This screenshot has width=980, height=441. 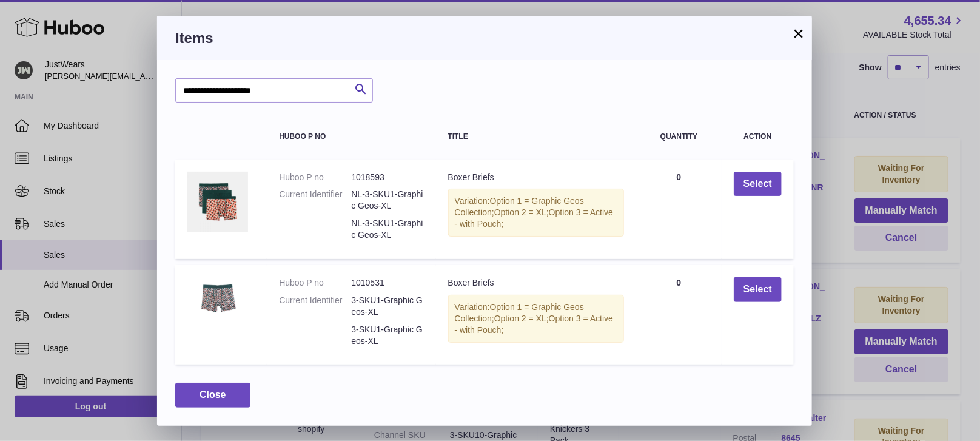 What do you see at coordinates (758, 136) in the screenshot?
I see `th: Action` at bounding box center [758, 136].